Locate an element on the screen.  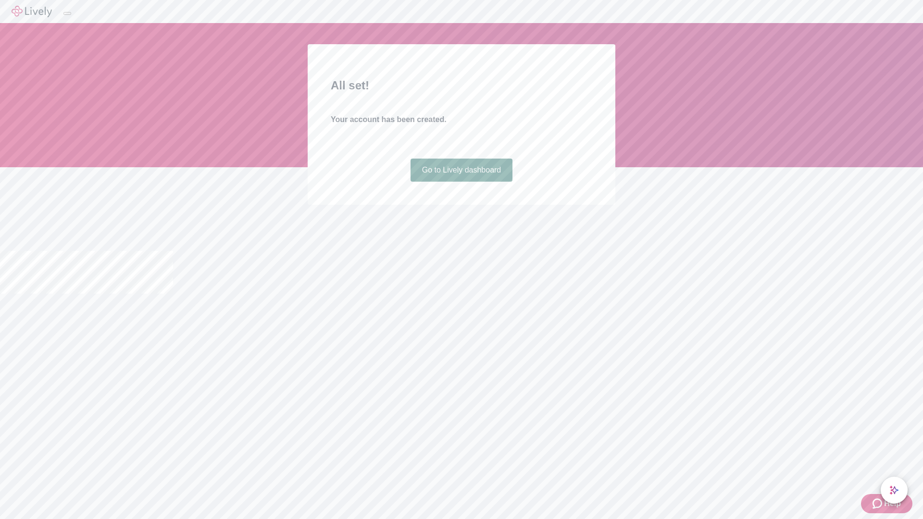
svg: Zendesk support icon is located at coordinates (878, 504).